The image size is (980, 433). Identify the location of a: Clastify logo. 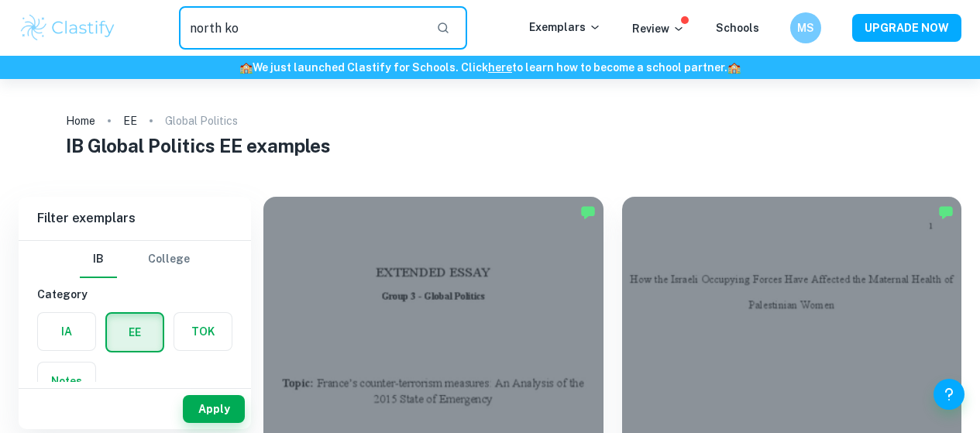
(68, 28).